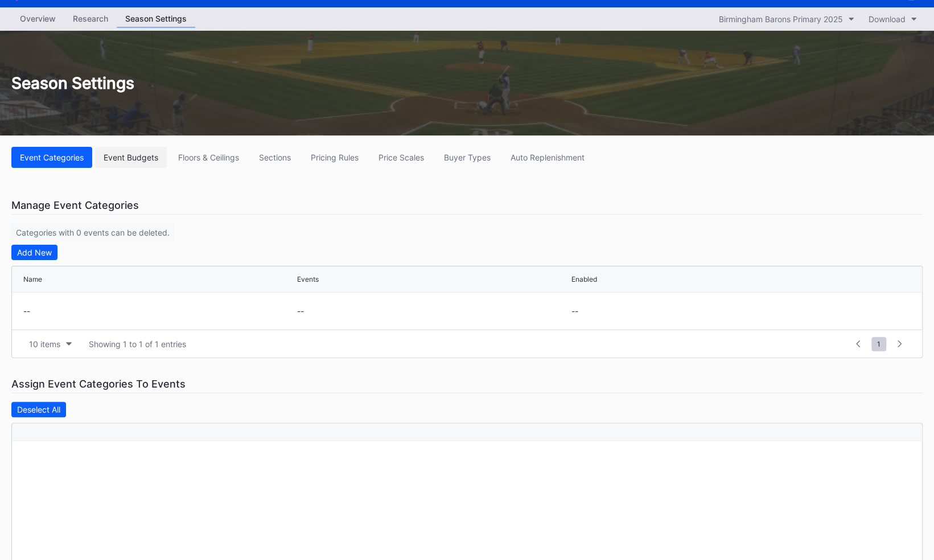 Image resolution: width=934 pixels, height=560 pixels. Describe the element at coordinates (131, 157) in the screenshot. I see `button: Event Budgets` at that location.